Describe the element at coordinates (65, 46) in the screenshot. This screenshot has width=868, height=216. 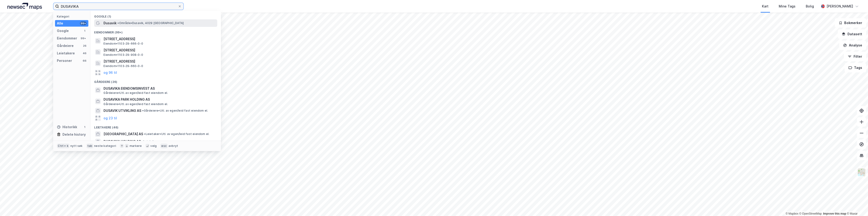
I see `div: Gårdeiere` at that location.